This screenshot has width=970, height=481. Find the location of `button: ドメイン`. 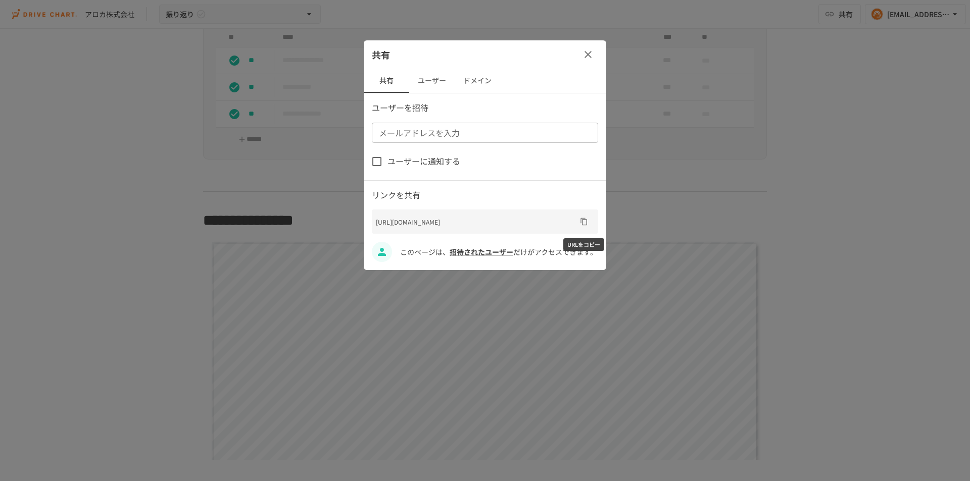

button: ドメイン is located at coordinates (477, 81).